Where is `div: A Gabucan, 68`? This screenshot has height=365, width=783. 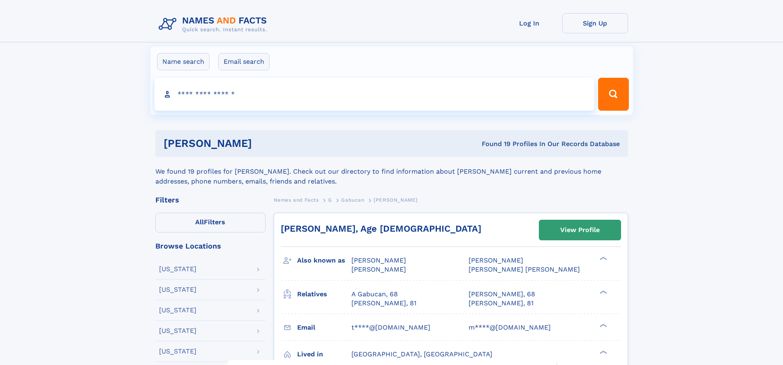
div: A Gabucan, 68 is located at coordinates (375, 294).